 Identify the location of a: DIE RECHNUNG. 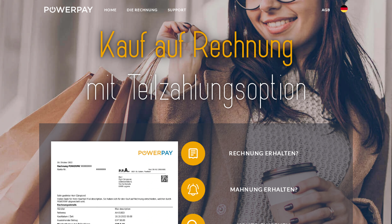
(142, 10).